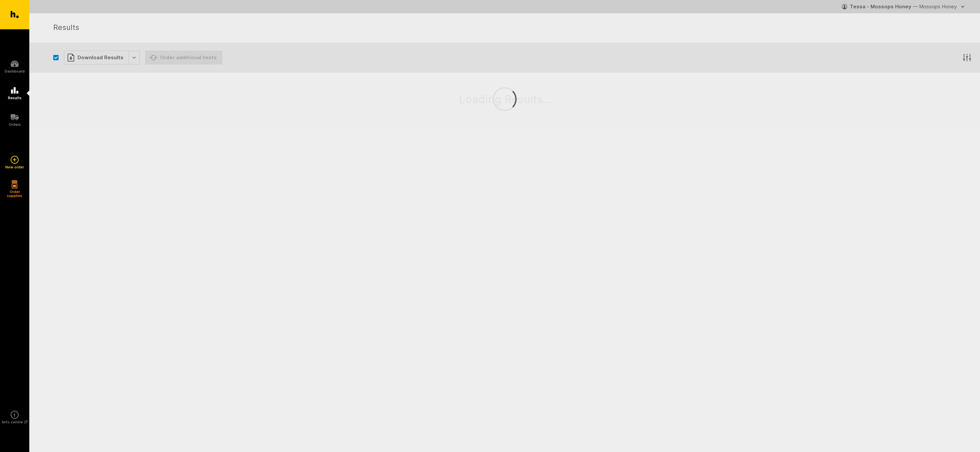 This screenshot has width=980, height=452. I want to click on h1: Results, so click(509, 28).